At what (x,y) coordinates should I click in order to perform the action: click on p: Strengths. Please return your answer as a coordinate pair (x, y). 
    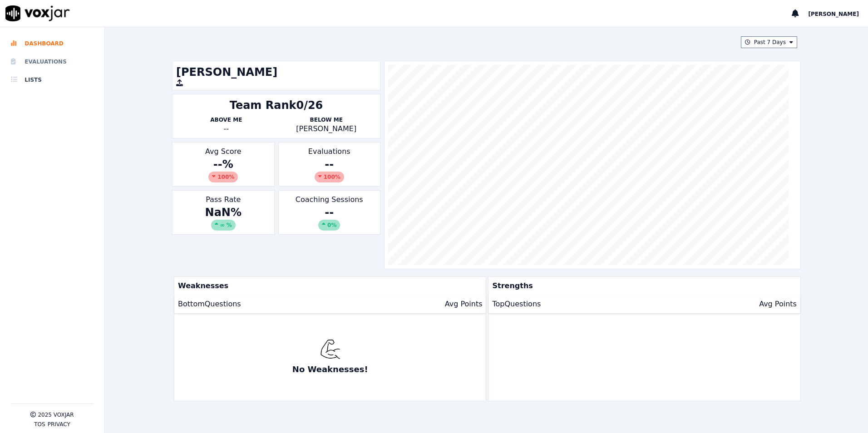
    Looking at the image, I should click on (642, 286).